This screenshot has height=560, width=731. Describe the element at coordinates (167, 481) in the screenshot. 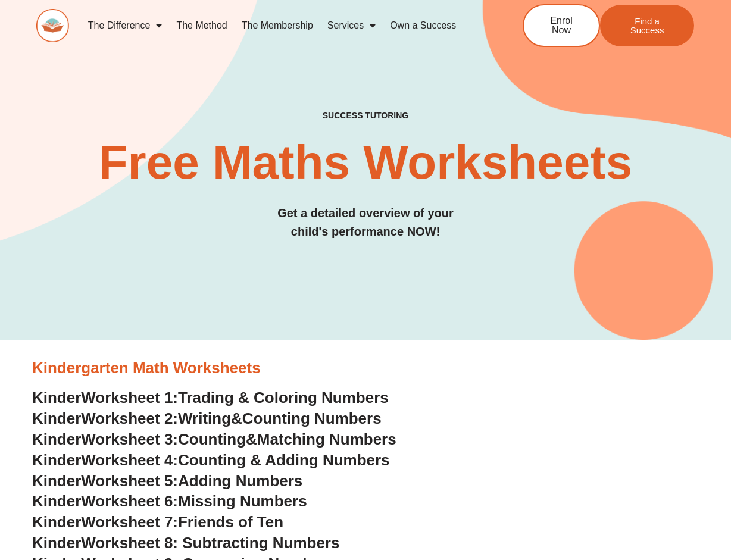

I see `a: KinderWorksheet 5:Adding Numbers` at that location.